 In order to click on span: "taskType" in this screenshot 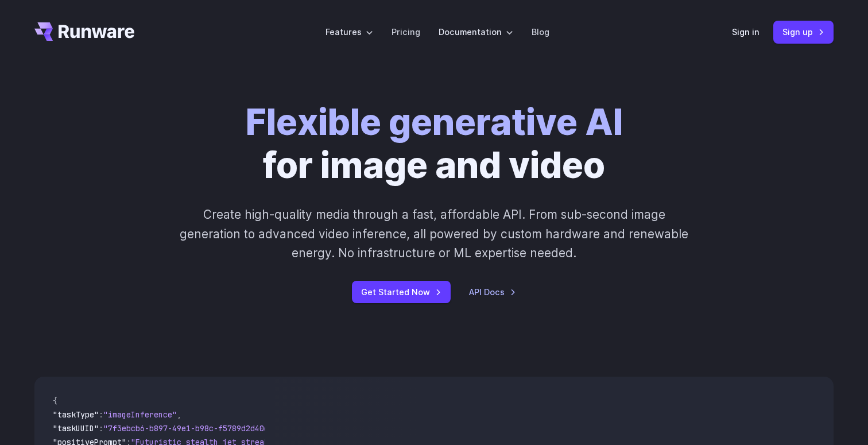, I will do `click(76, 414)`.